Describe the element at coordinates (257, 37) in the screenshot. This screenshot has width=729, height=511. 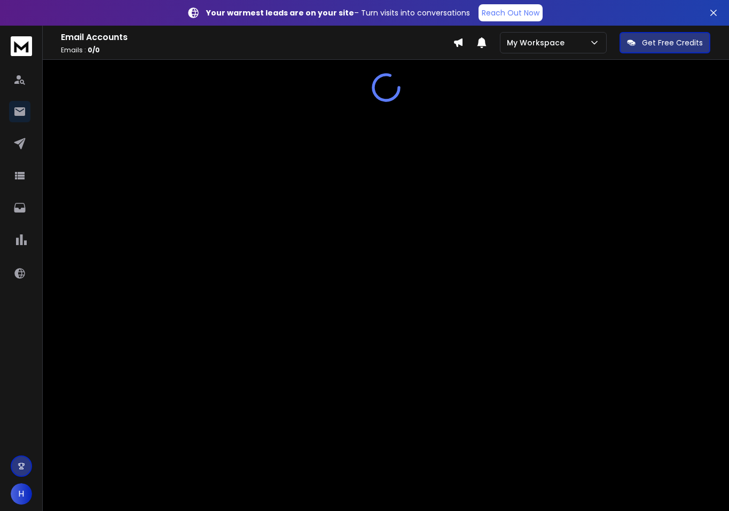
I see `h1: Email Accounts` at that location.